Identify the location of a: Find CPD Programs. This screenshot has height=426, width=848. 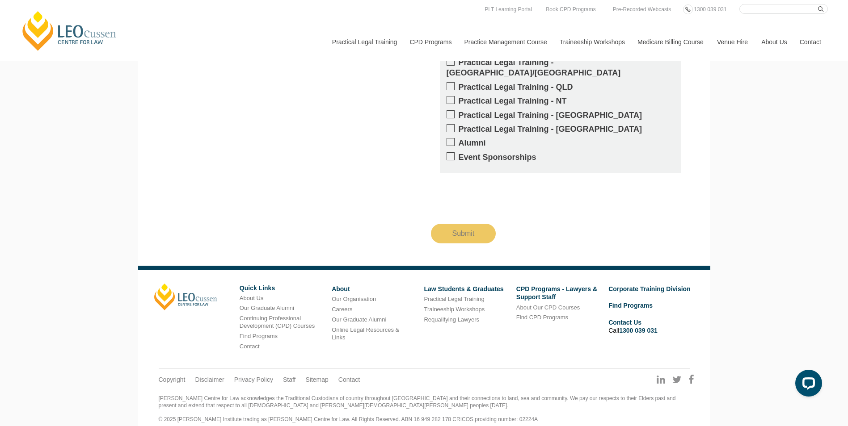
(542, 317).